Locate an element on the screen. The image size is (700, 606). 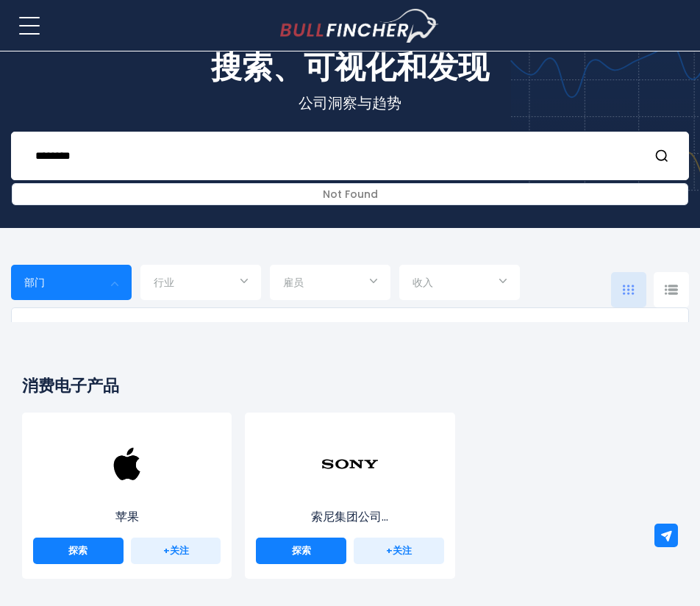
img: Bullfincher 徽标 is located at coordinates (359, 26).